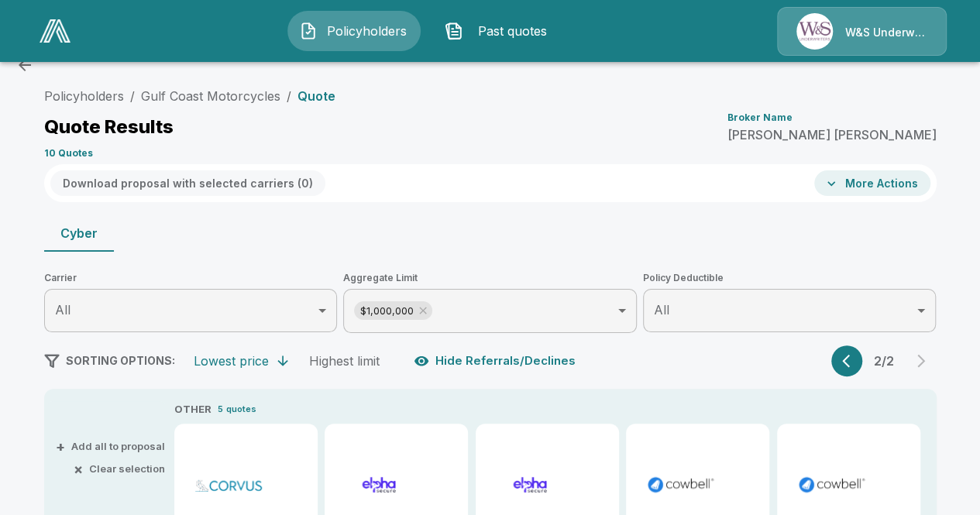 This screenshot has height=515, width=980. What do you see at coordinates (109, 127) in the screenshot?
I see `p: Quote Results` at bounding box center [109, 127].